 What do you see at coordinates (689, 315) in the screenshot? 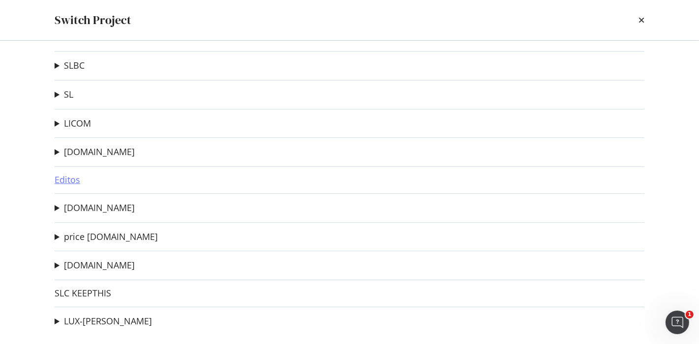
I see `span: 1` at bounding box center [689, 315].